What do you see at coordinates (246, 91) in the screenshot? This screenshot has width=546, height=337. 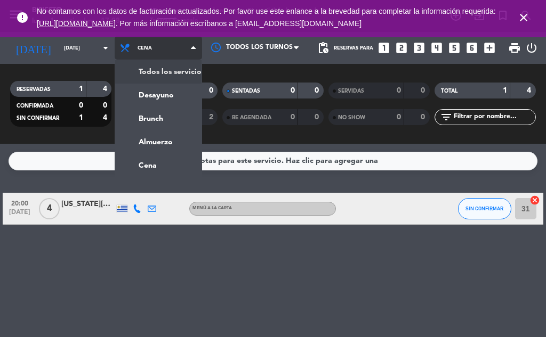 I see `span: SENTADAS` at bounding box center [246, 91].